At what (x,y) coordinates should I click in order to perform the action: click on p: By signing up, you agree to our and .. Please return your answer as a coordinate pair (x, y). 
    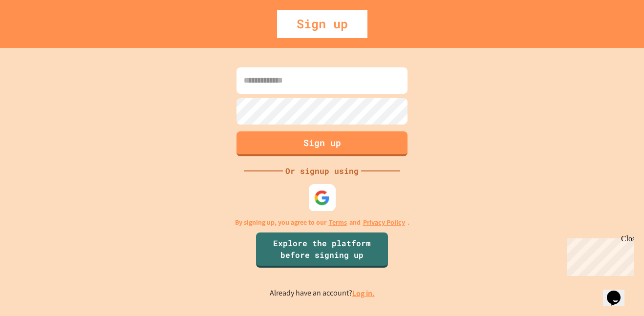
    Looking at the image, I should click on (322, 222).